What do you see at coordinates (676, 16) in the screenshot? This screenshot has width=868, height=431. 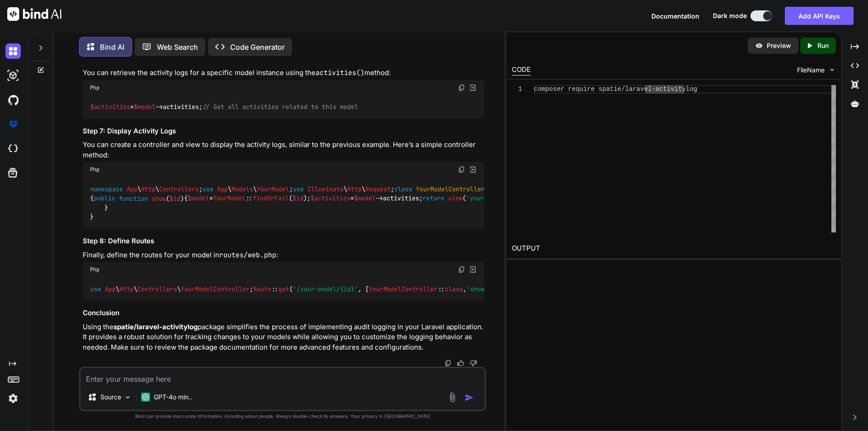 I see `button: Documentation` at bounding box center [676, 16].